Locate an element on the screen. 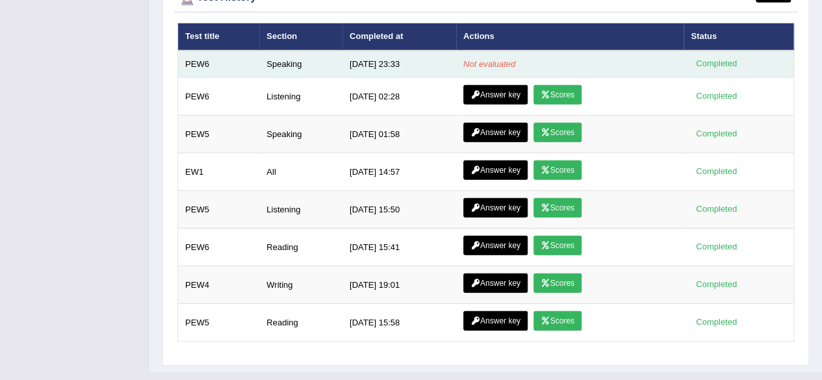 This screenshot has width=822, height=380. td: Writing is located at coordinates (301, 285).